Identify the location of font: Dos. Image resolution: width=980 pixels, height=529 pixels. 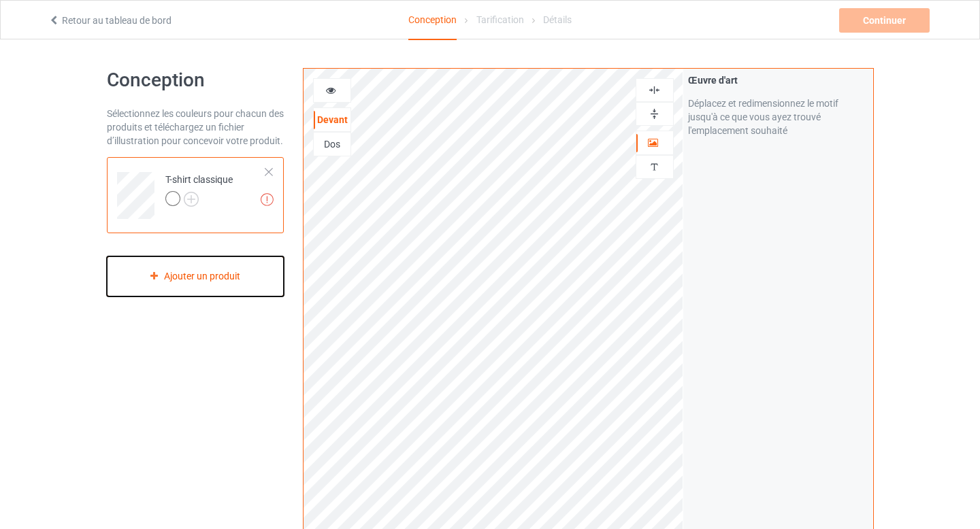
(332, 144).